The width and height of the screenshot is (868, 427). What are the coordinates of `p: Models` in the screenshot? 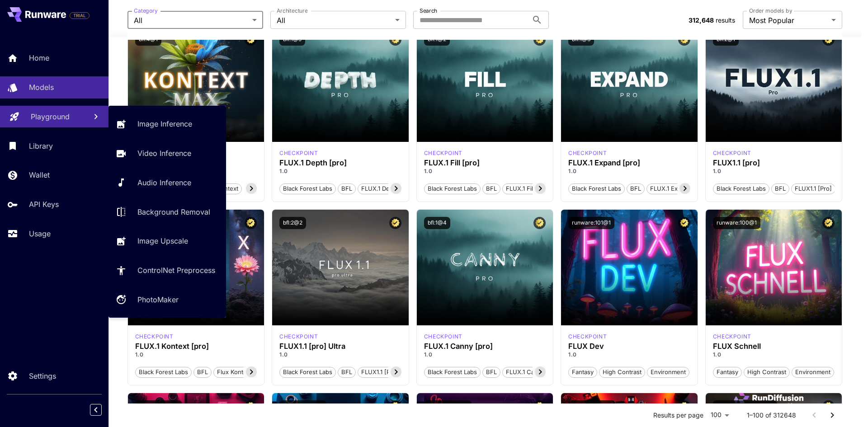 It's located at (41, 87).